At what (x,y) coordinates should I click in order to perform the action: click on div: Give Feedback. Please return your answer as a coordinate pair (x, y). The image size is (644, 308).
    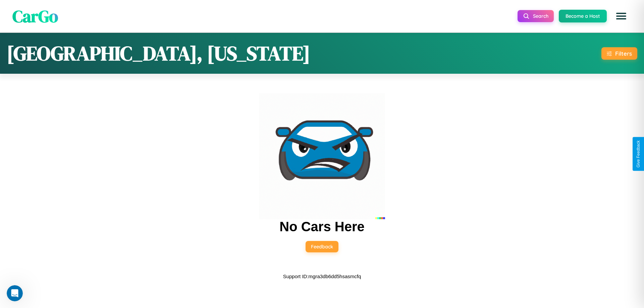
    Looking at the image, I should click on (638, 154).